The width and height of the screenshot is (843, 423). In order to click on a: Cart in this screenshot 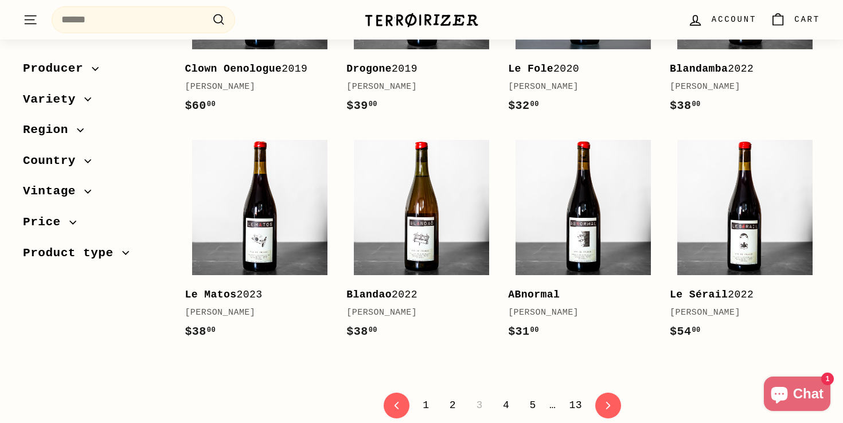, I will do `click(794, 19)`.